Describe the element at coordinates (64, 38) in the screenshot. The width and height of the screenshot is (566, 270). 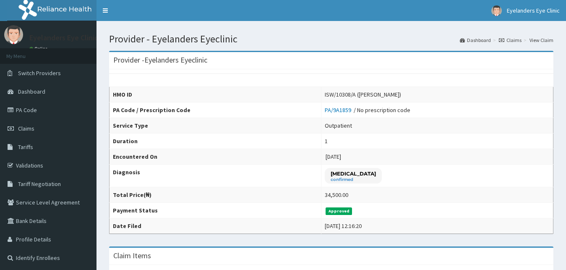
I see `p: Eyelanders Eye Clinic` at that location.